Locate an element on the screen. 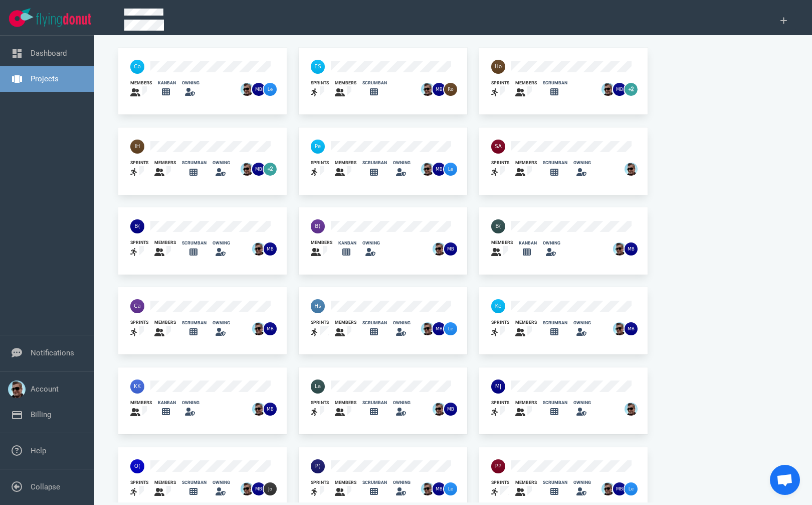  a: Billing is located at coordinates (41, 415).